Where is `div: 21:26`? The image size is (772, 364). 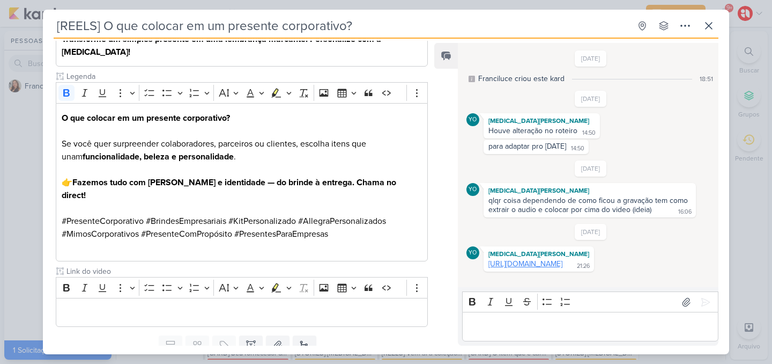 div: 21:26 is located at coordinates (583, 266).